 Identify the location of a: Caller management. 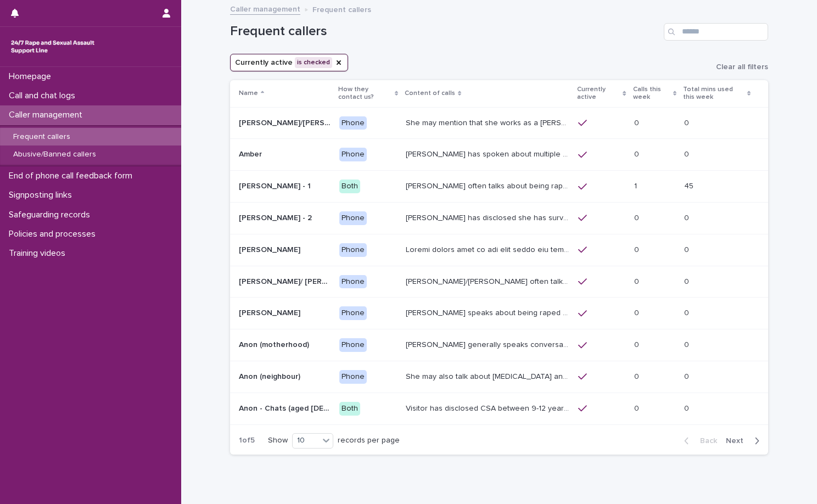
(265, 8).